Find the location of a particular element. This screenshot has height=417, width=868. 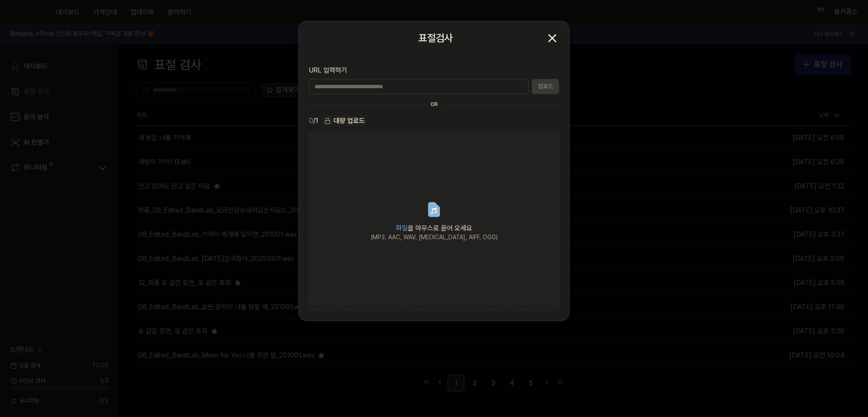

h2: 표절검사 is located at coordinates (435, 38).